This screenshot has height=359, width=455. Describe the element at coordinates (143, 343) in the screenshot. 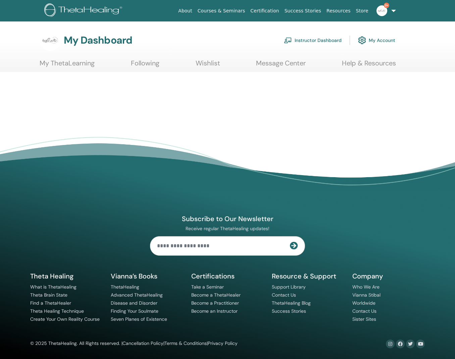

I see `a: Cancellation Policy` at that location.